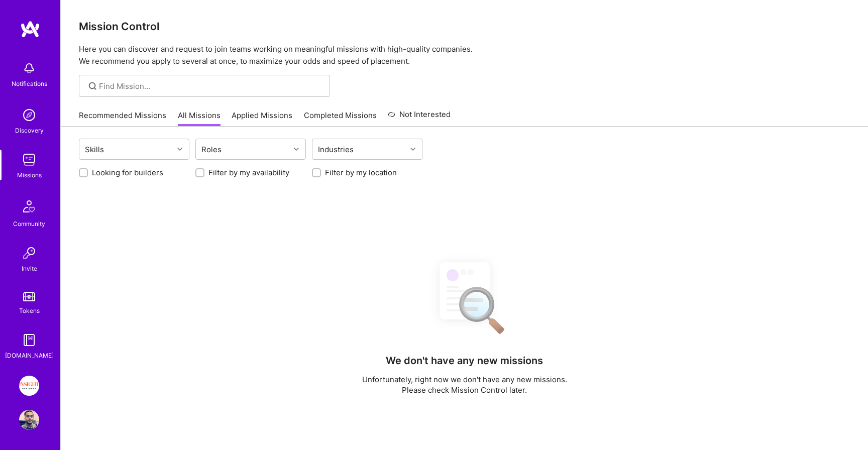 This screenshot has width=868, height=450. Describe the element at coordinates (340, 118) in the screenshot. I see `a: Completed Missions` at that location.